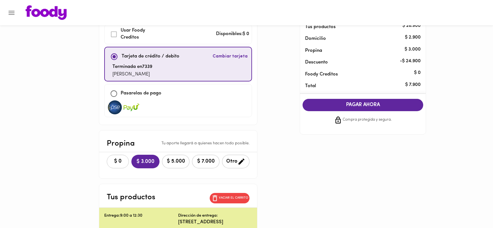 This screenshot has width=493, height=228. I want to click on p: $ 3.000, so click(412, 49).